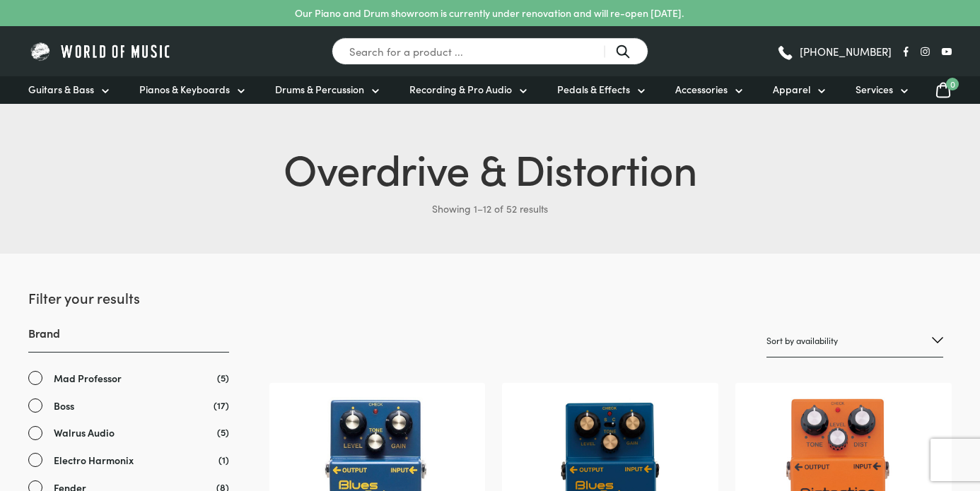 The image size is (980, 491). What do you see at coordinates (855, 341) in the screenshot?
I see `select: Shop order` at bounding box center [855, 341].